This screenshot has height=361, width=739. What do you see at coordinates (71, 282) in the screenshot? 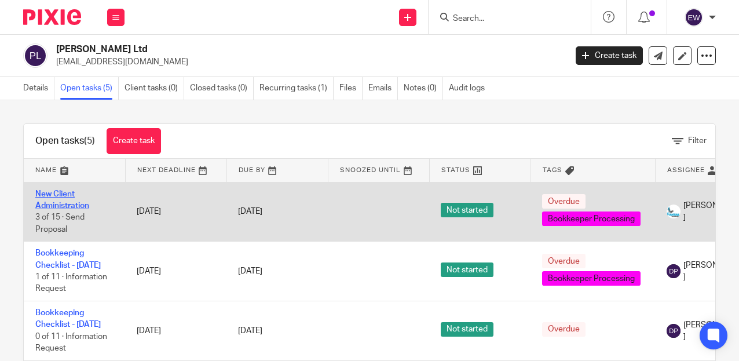
I see `span: 1 of 11 · Information Request` at bounding box center [71, 282].